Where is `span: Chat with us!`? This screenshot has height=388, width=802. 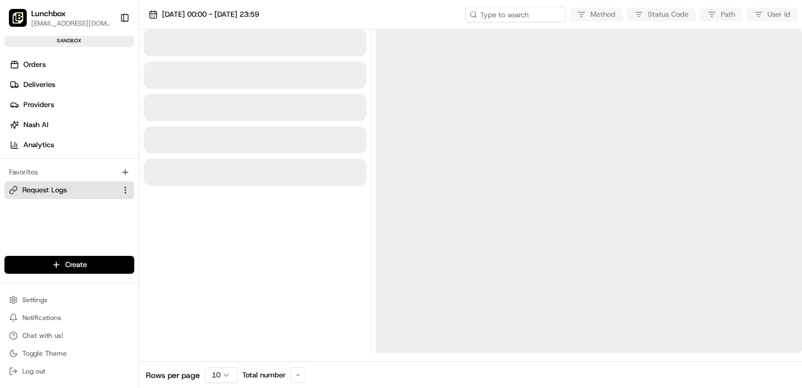 span: Chat with us! is located at coordinates (42, 335).